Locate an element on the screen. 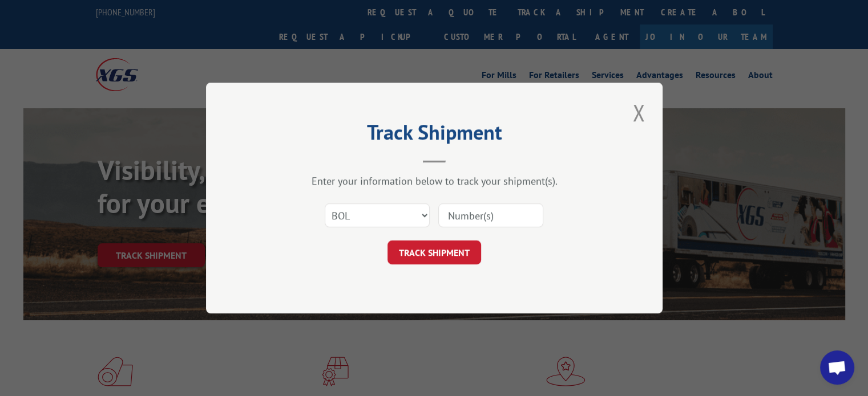 The width and height of the screenshot is (868, 396). input: Number(s) is located at coordinates (491, 216).